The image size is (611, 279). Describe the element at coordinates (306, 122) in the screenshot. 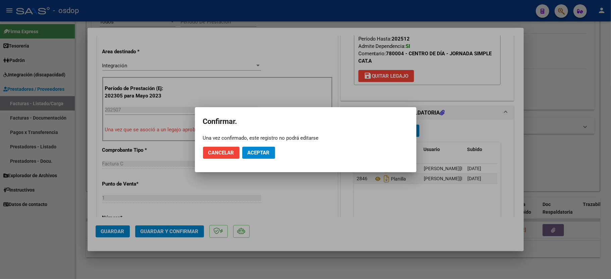

I see `h2: Confirmar.` at that location.